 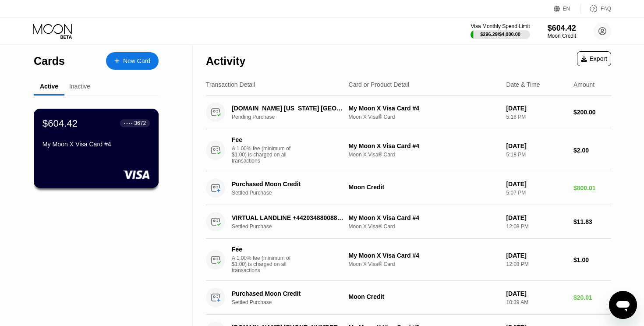 What do you see at coordinates (594, 58) in the screenshot?
I see `div: Export` at bounding box center [594, 58].